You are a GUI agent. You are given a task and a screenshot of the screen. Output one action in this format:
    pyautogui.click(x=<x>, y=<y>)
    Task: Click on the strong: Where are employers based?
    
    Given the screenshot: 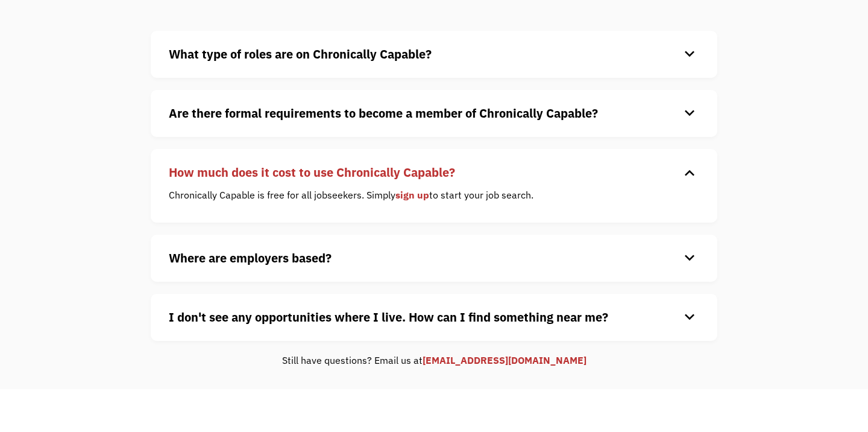 What is the action you would take?
    pyautogui.click(x=250, y=258)
    